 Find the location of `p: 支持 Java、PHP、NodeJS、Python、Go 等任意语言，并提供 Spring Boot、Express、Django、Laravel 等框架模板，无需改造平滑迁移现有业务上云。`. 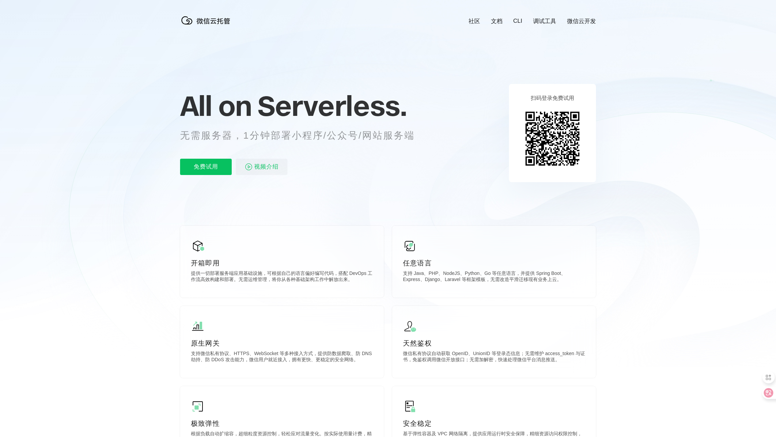

p: 支持 Java、PHP、NodeJS、Python、Go 等任意语言，并提供 Spring Boot、Express、Django、Laravel 等框架模板，无需改造平滑迁移现有业务上云。 is located at coordinates (494, 277).